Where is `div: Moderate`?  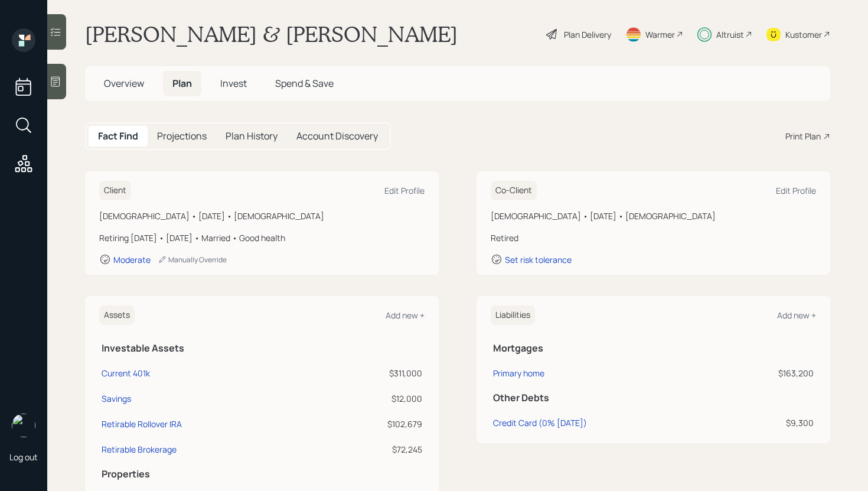
div: Moderate is located at coordinates (132, 260).